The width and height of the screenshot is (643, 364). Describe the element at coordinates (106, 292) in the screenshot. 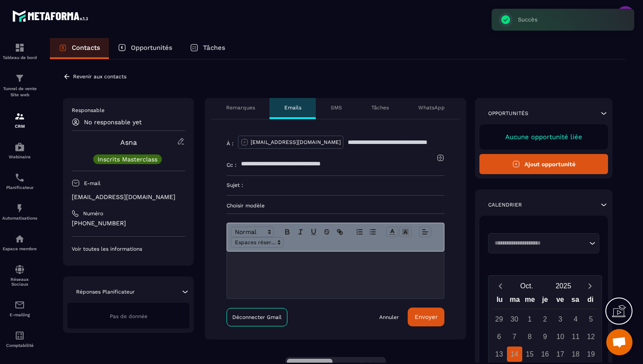

I see `p: Réponses Planificateur` at that location.